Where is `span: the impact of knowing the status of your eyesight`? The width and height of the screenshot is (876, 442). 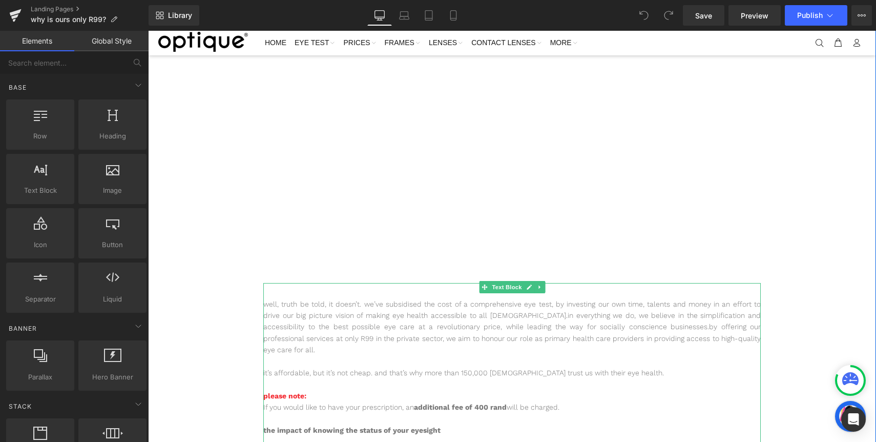 span: the impact of knowing the status of your eyesight is located at coordinates (204, 399).